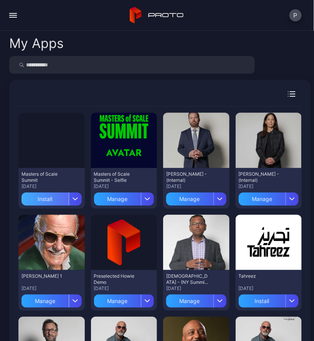  Describe the element at coordinates (115, 280) in the screenshot. I see `div: Preselected Howie Demo` at that location.